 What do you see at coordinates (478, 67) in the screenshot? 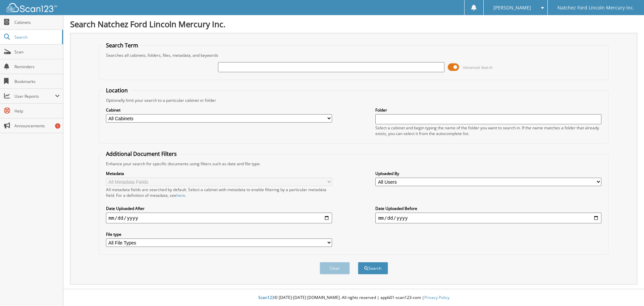
I see `span: Advanced Search` at bounding box center [478, 67].